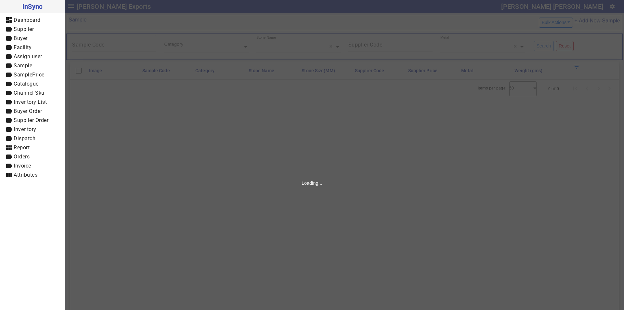 This screenshot has height=310, width=624. Describe the element at coordinates (26, 83) in the screenshot. I see `span: Catalogue` at that location.